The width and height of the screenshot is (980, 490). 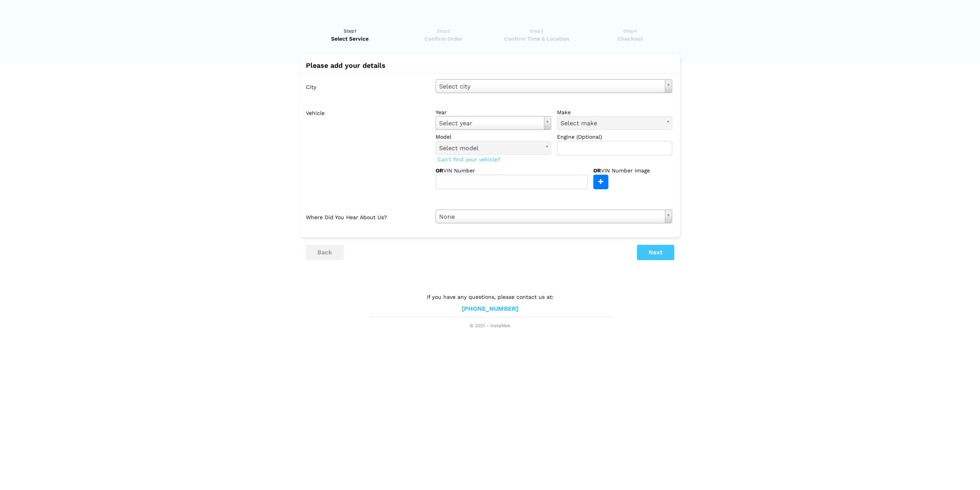 I want to click on label: VIN Number, so click(x=467, y=171).